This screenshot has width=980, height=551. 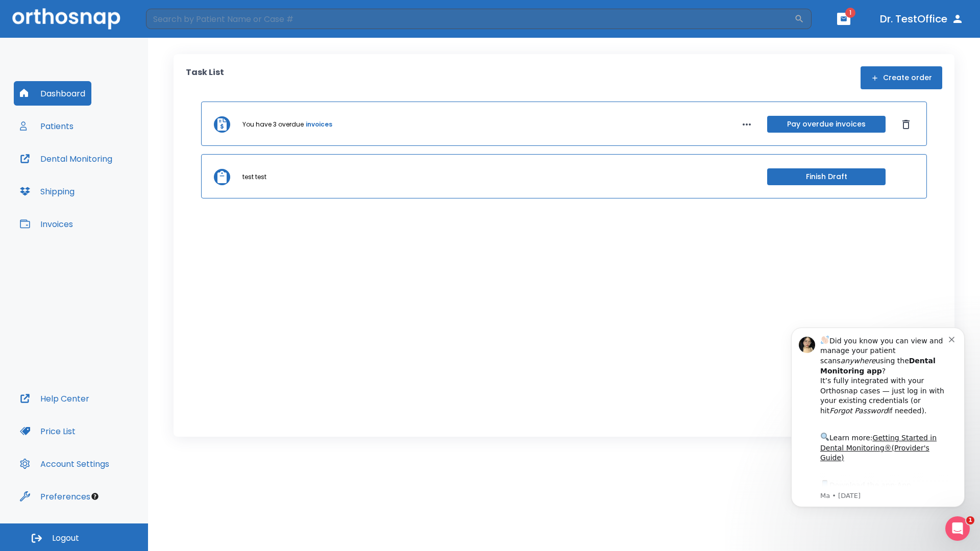 I want to click on div: Tooltip anchor, so click(x=95, y=496).